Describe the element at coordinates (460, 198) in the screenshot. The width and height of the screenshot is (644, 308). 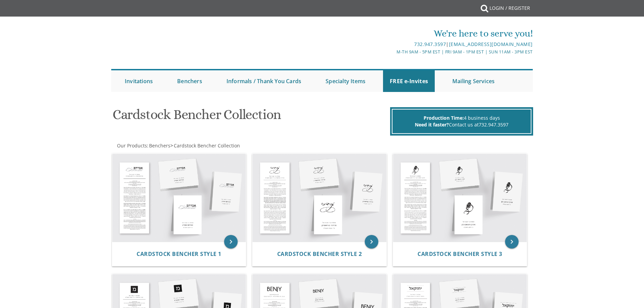
I see `img: Cardstock Bencher Style 3` at that location.